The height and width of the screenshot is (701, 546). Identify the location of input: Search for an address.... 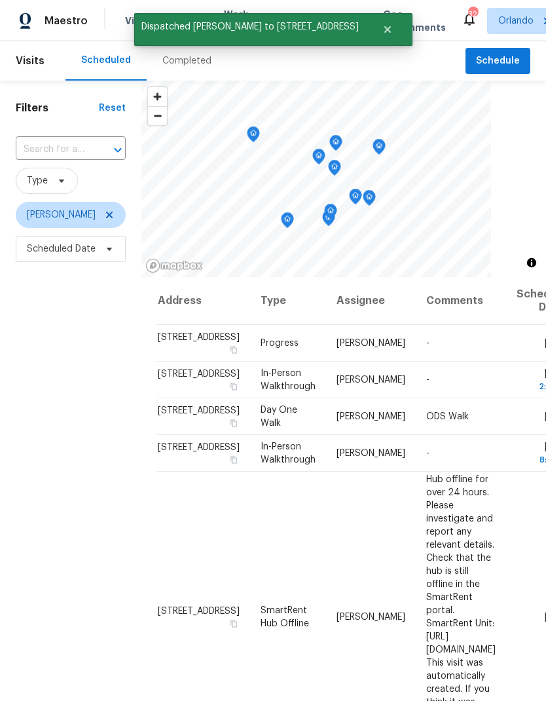
(52, 149).